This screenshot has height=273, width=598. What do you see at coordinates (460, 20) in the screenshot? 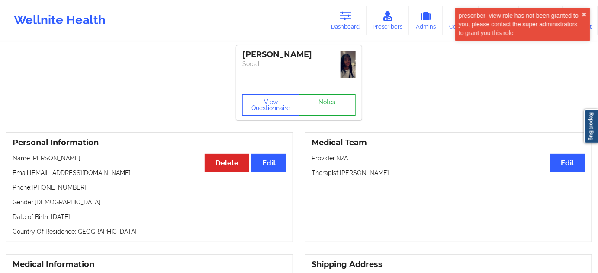
I see `a: Coaches` at bounding box center [460, 20].